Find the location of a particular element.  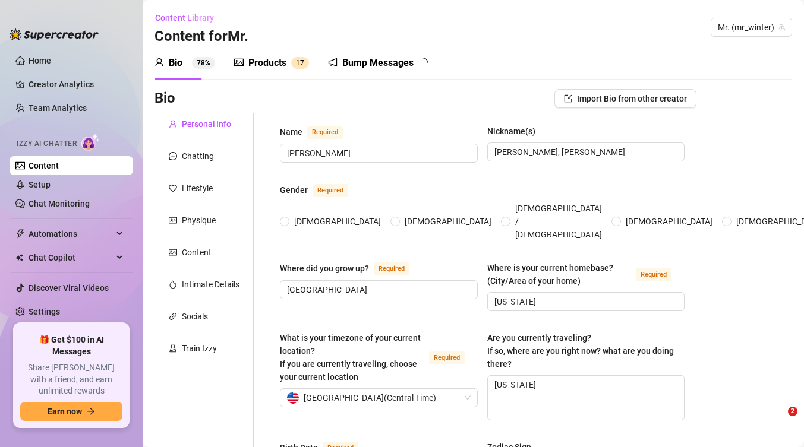

button: Content Library is located at coordinates (189, 18).